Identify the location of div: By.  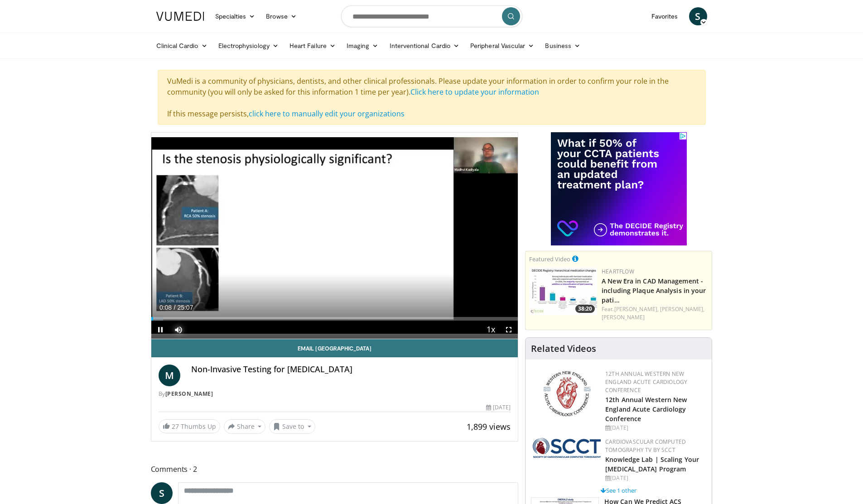
(335, 394).